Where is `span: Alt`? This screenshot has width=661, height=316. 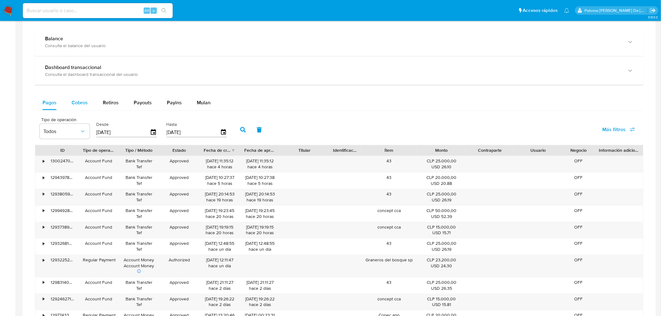
span: Alt is located at coordinates (147, 10).